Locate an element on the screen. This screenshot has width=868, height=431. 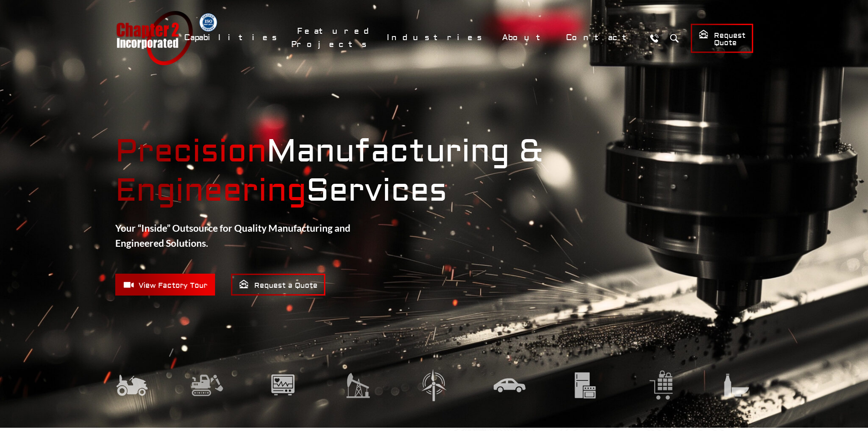
a: Request a Quote is located at coordinates (278, 284).